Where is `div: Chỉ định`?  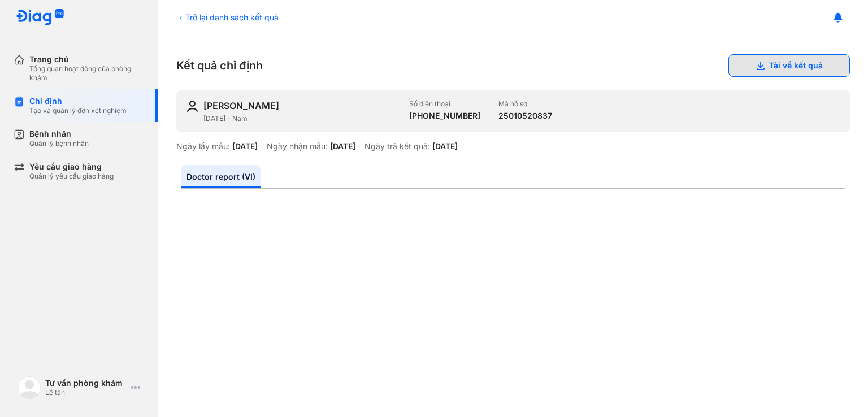 div: Chỉ định is located at coordinates (78, 101).